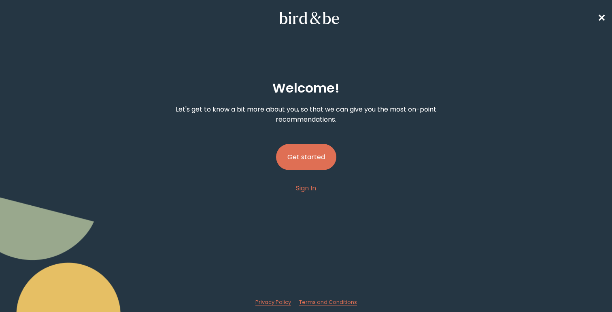 This screenshot has height=312, width=612. I want to click on a: Sign In, so click(306, 188).